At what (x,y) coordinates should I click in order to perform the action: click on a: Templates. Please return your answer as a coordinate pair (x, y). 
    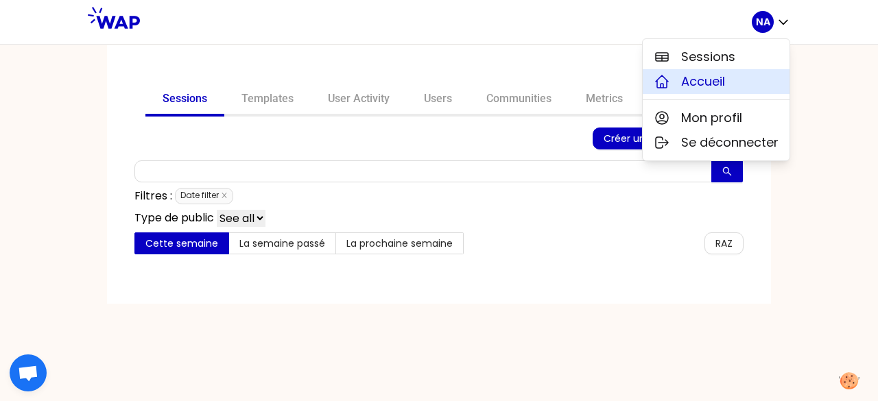
    Looking at the image, I should click on (267, 100).